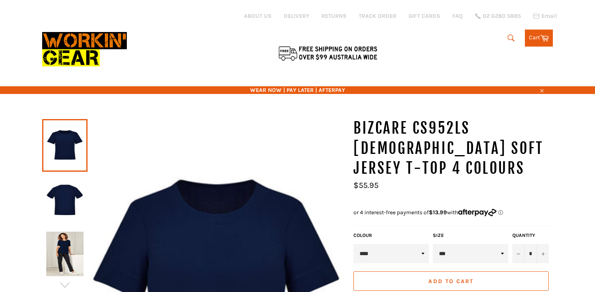  I want to click on a: Email, so click(545, 16).